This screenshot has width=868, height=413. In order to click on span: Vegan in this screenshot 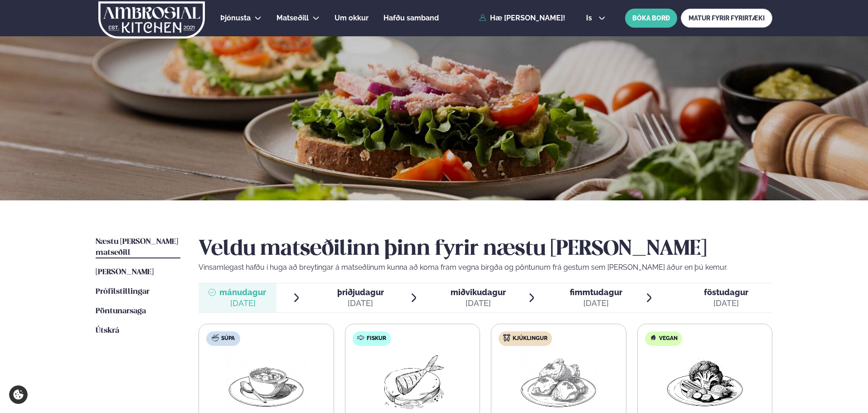, I will do `click(668, 338)`.